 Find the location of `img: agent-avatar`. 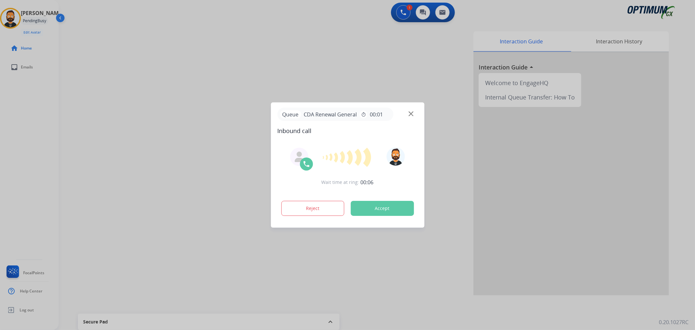

img: agent-avatar is located at coordinates (299, 157).